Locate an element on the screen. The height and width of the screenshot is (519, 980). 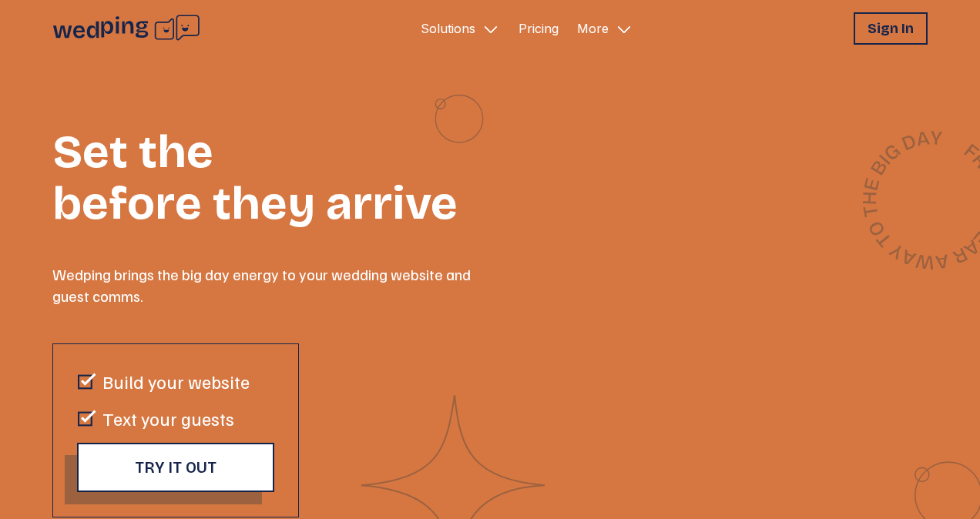
button: Try it out is located at coordinates (175, 468).